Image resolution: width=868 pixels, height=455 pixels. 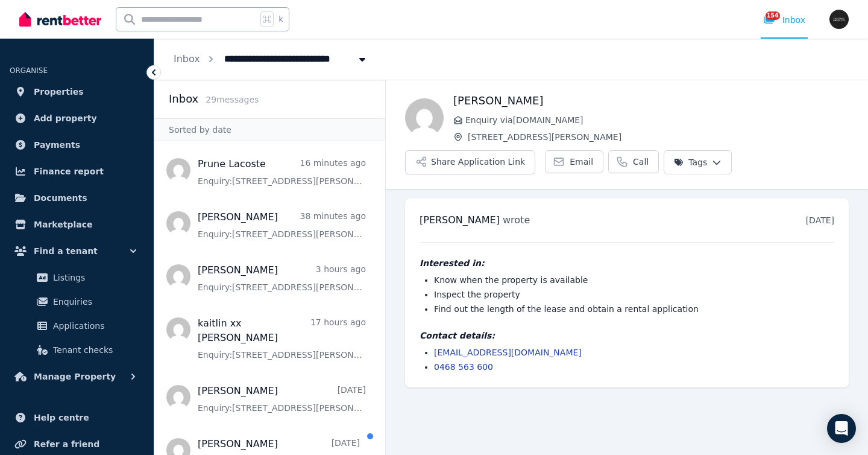 What do you see at coordinates (76, 198) in the screenshot?
I see `a: Documents` at bounding box center [76, 198].